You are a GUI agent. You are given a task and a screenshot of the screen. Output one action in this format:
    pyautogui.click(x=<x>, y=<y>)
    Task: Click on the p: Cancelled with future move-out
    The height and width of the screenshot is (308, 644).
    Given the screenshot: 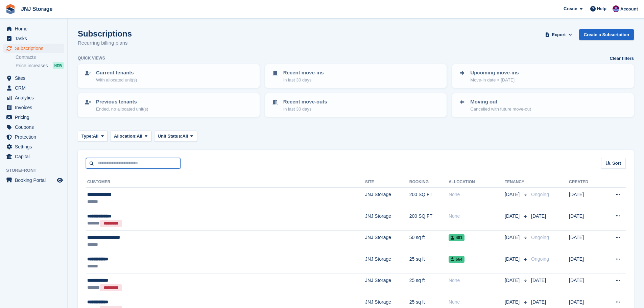 What is the action you would take?
    pyautogui.click(x=501, y=109)
    